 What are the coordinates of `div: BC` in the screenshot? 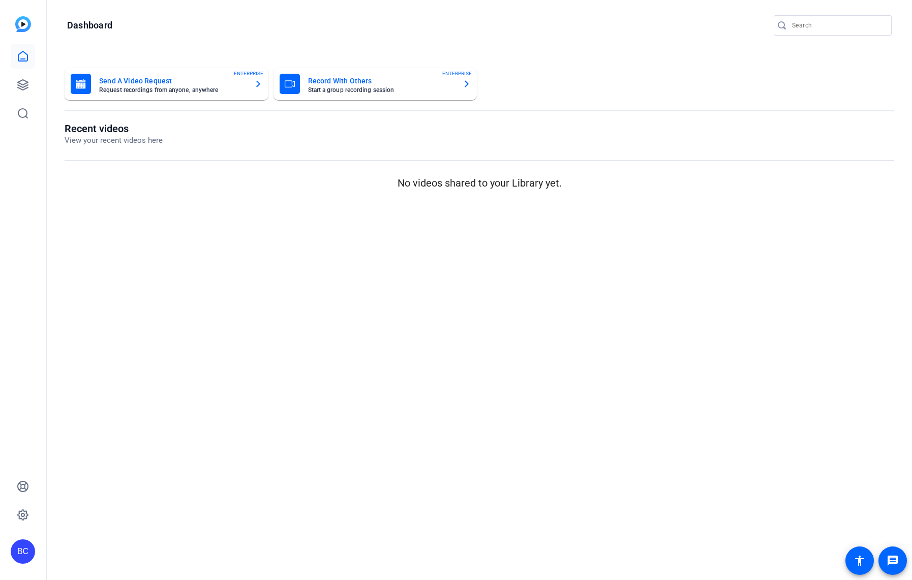 It's located at (23, 552).